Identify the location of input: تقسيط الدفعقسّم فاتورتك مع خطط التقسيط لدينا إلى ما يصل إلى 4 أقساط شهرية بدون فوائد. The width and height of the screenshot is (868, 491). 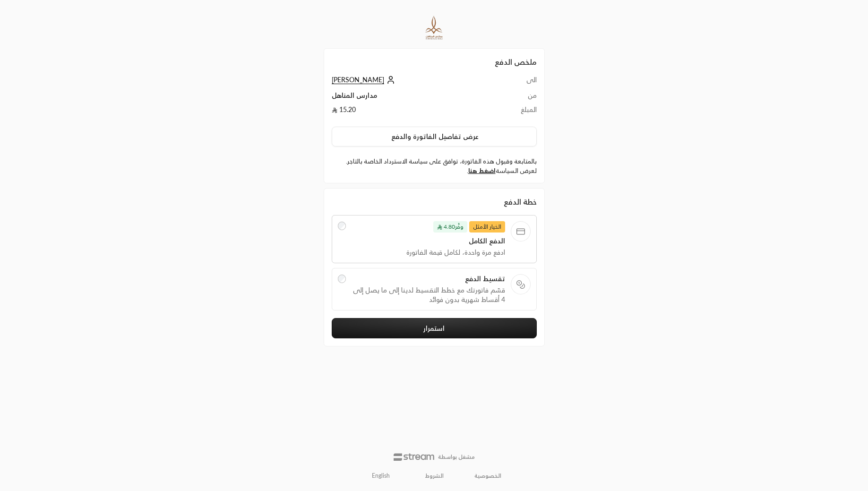
(342, 279).